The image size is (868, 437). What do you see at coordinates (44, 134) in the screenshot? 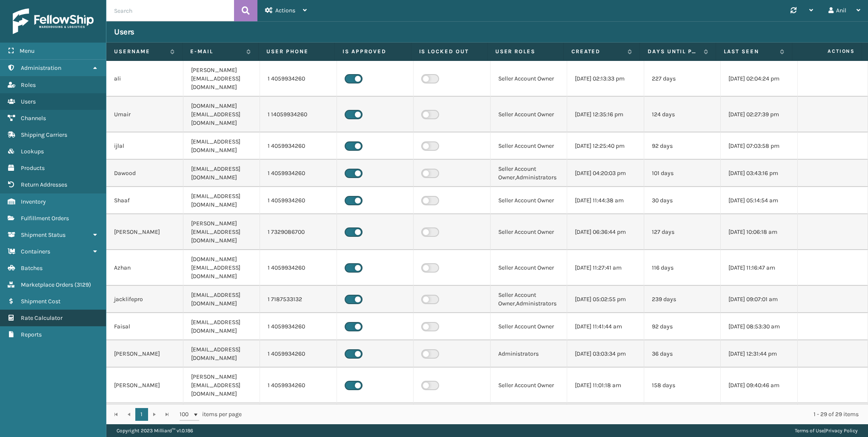
I see `span: Shipping Carriers` at bounding box center [44, 134].